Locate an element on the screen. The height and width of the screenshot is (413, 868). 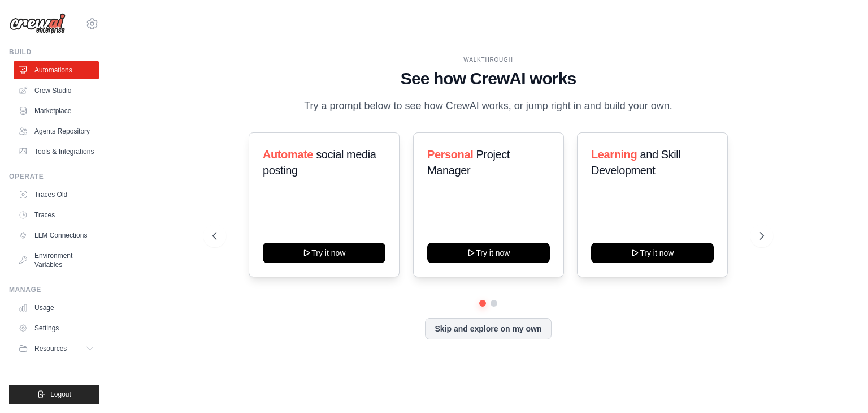
span: Learning is located at coordinates (614, 154).